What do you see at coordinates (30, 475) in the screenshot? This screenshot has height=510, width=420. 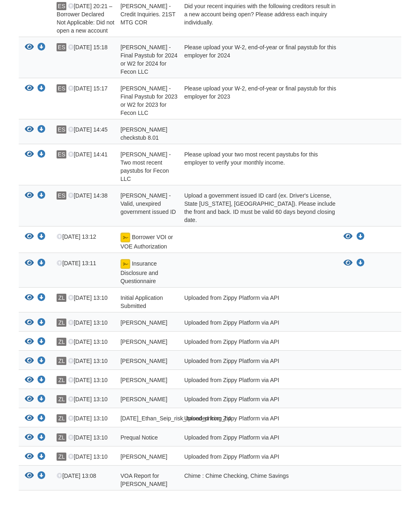 I see `button: View VOA Report for Ethan Warren Seip` at bounding box center [30, 475].